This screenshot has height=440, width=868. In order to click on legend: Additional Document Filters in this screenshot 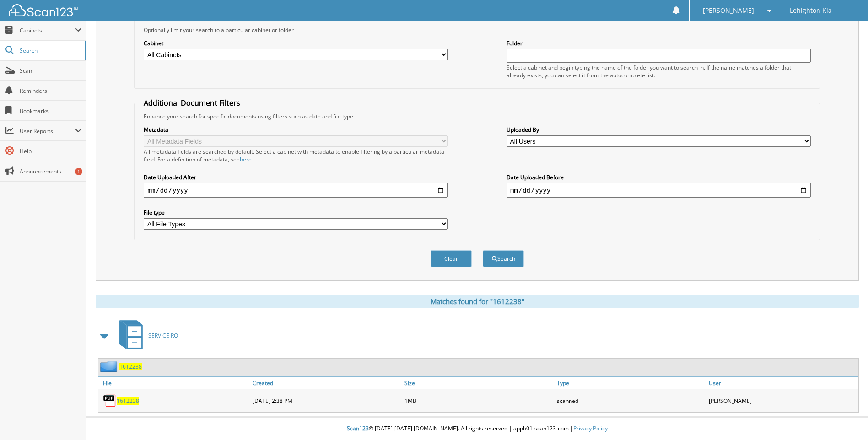, I will do `click(191, 103)`.